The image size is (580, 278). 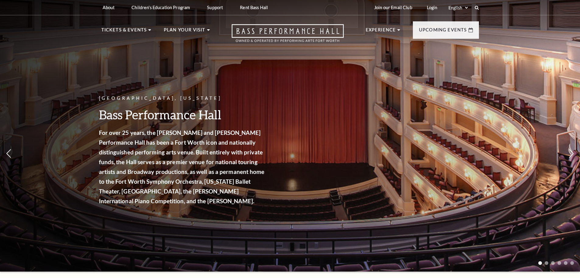 What do you see at coordinates (254, 7) in the screenshot?
I see `p: Rent Bass Hall` at bounding box center [254, 7].